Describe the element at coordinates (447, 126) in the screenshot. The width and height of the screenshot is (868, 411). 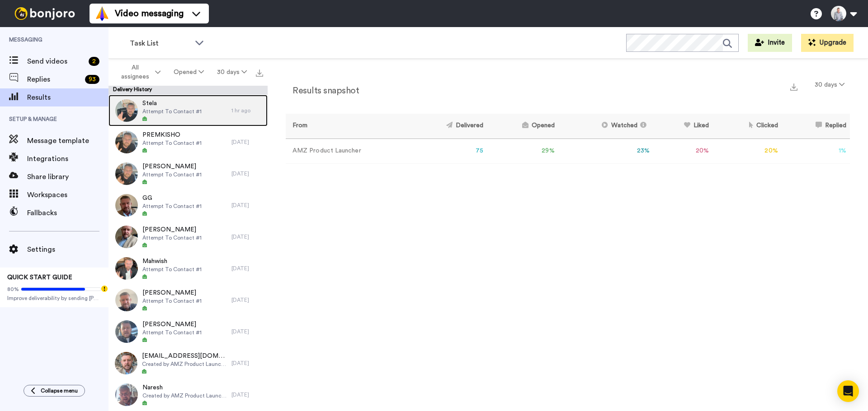
I see `th: Delivered` at that location.